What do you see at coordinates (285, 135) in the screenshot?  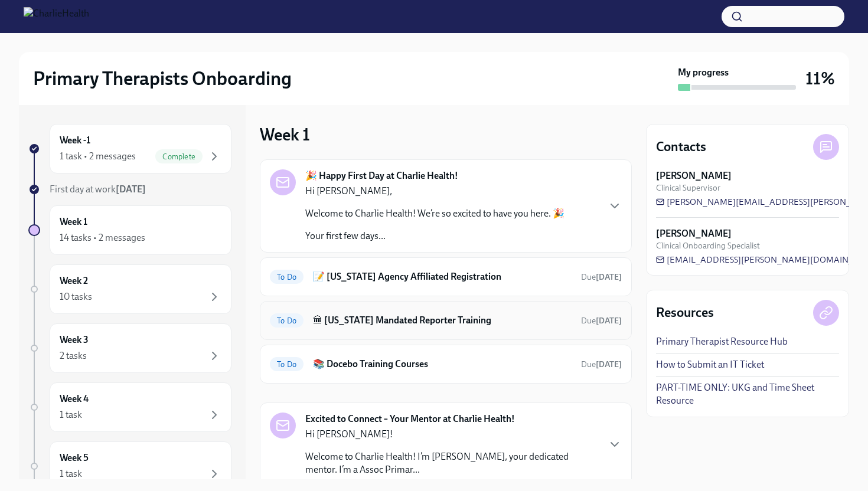 I see `h3: Week 1` at bounding box center [285, 135].